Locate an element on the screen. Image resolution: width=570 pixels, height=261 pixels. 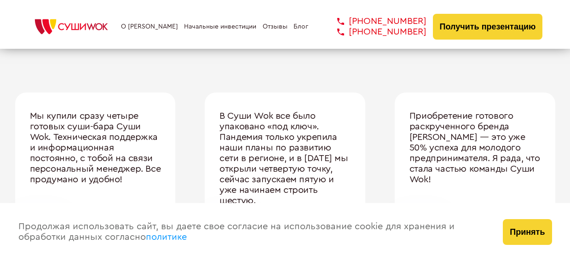
div: Продолжая использовать сайт, вы даете свое согласие на использование cookie для хранения и обрабо... is located at coordinates (252, 232).